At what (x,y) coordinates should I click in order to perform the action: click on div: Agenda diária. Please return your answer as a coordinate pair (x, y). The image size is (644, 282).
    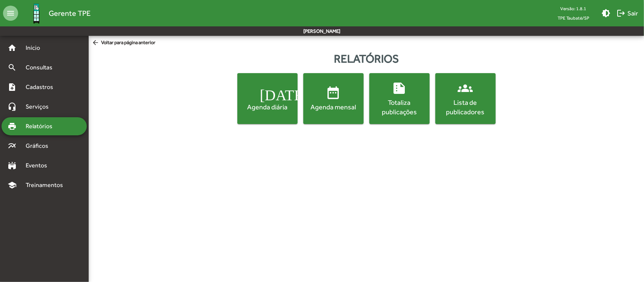
    Looking at the image, I should click on (267, 106).